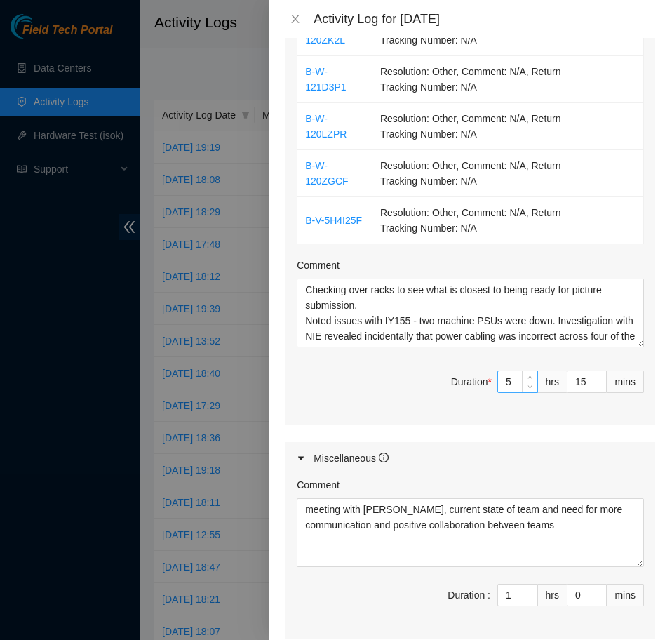 The image size is (672, 640). Describe the element at coordinates (327, 174) in the screenshot. I see `a: B-W-120ZGCF` at that location.